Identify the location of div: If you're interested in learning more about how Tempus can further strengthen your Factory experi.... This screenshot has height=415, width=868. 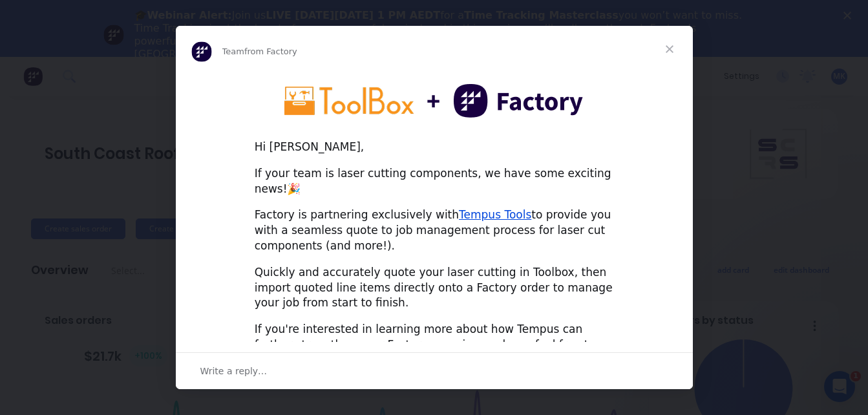
(435, 345).